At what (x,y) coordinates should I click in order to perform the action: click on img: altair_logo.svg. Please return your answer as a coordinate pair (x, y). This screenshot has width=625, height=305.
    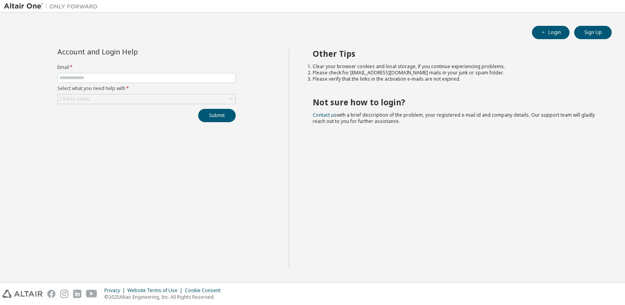
    Looking at the image, I should click on (22, 293).